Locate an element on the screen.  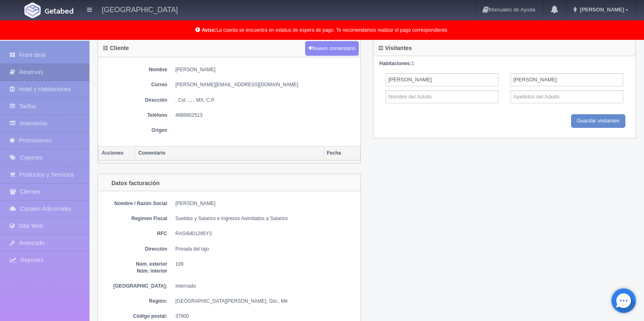
dd: 4686802513 is located at coordinates (266, 115).